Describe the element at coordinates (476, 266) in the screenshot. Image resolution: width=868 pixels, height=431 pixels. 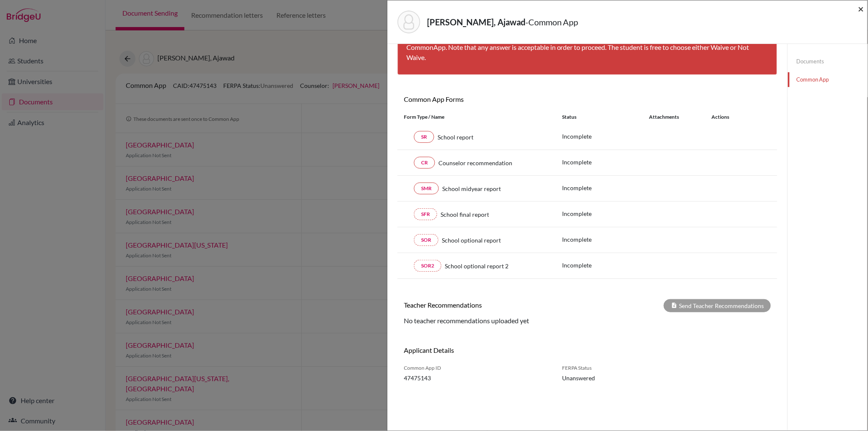
I see `span: School optional report 2` at that location.